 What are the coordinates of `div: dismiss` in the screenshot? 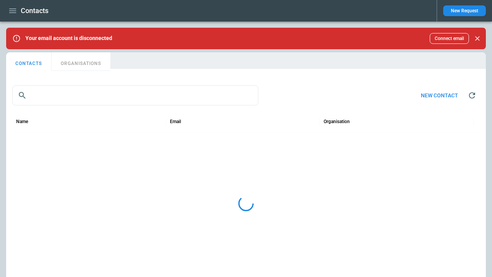 It's located at (477, 38).